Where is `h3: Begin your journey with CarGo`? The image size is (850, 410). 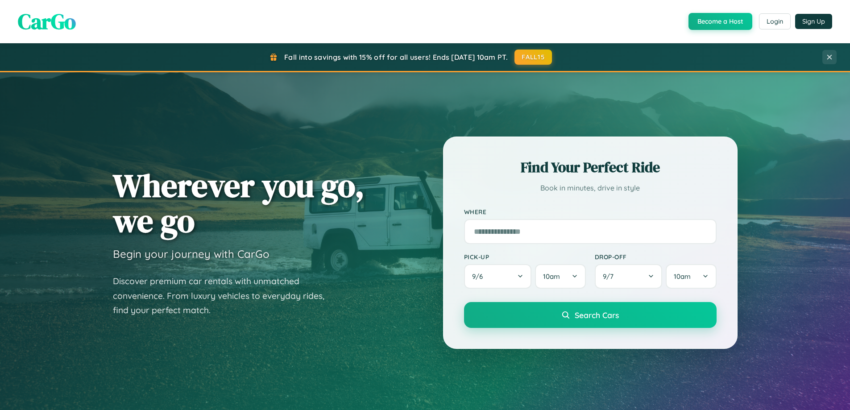
h3: Begin your journey with CarGo is located at coordinates (191, 254).